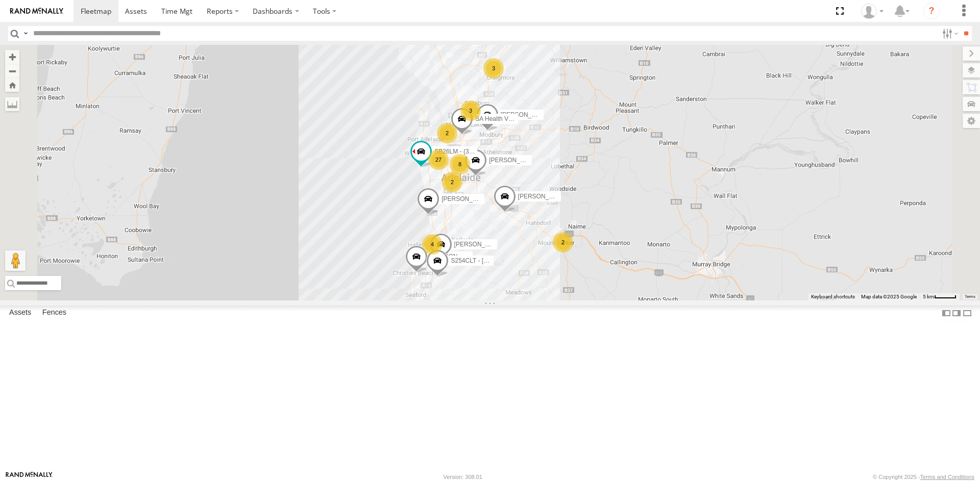  Describe the element at coordinates (20, 313) in the screenshot. I see `label: Assets` at that location.